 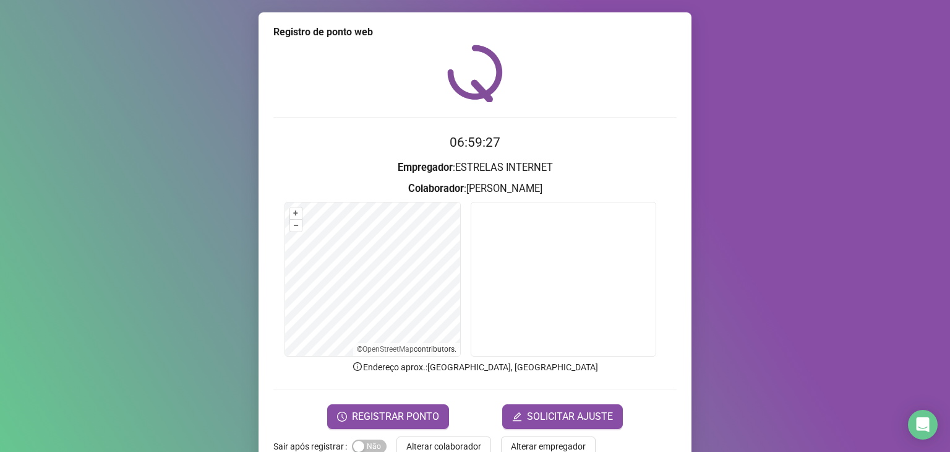 What do you see at coordinates (475, 168) in the screenshot?
I see `h3: : ESTRELAS INTERNET` at bounding box center [475, 168].